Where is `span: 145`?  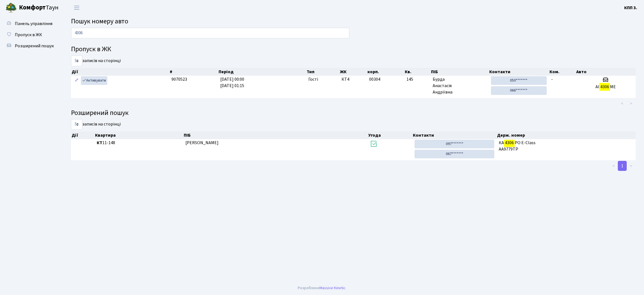
span: 145 is located at coordinates (418, 79).